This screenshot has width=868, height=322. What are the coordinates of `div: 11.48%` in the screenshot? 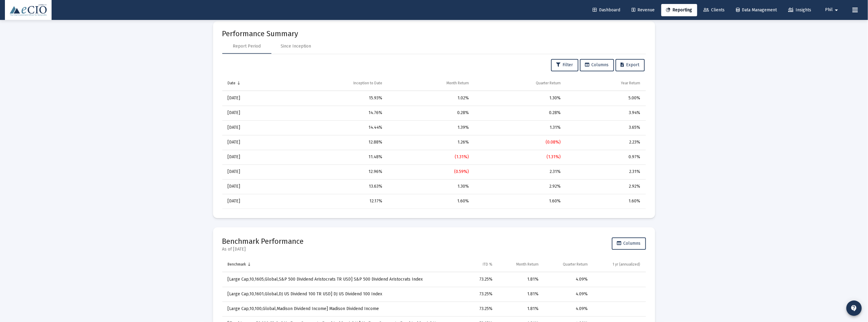 It's located at (336, 157).